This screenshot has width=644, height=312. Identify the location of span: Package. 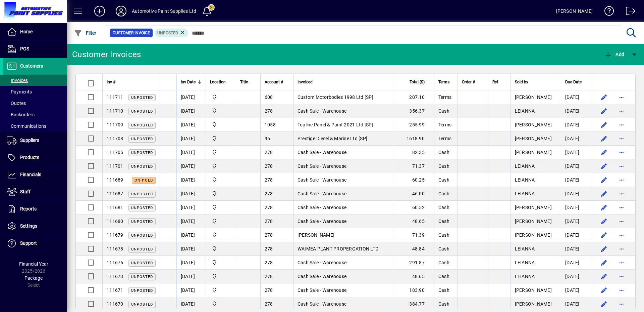
(33, 278).